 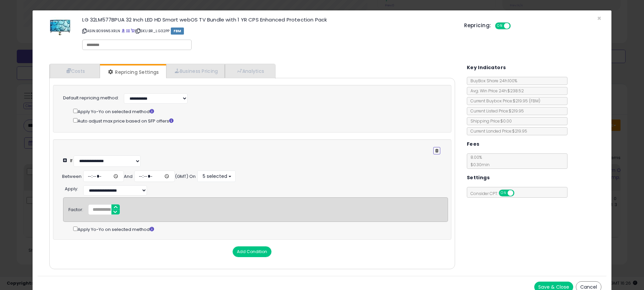 I want to click on span: ( FBM ), so click(x=535, y=101).